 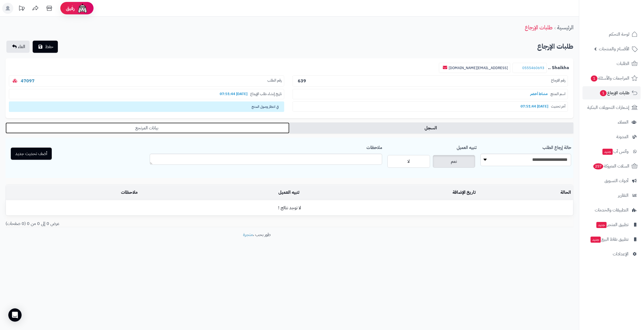 I want to click on b: 639, so click(x=302, y=81).